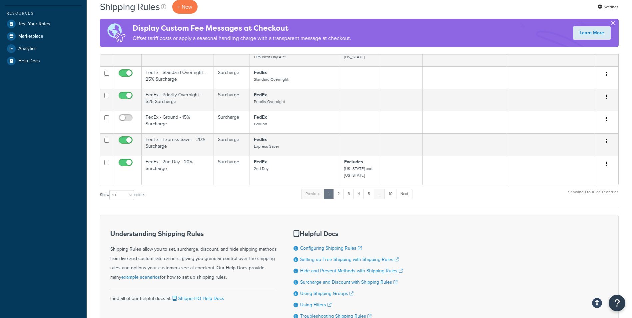 Image resolution: width=632 pixels, height=318 pixels. Describe the element at coordinates (617, 303) in the screenshot. I see `button: Open Resource Center` at that location.